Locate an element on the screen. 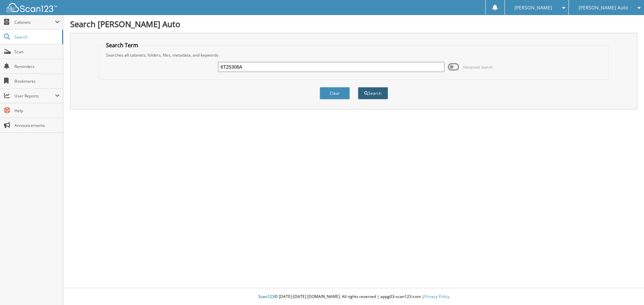 This screenshot has height=305, width=644. span: Help is located at coordinates (37, 110).